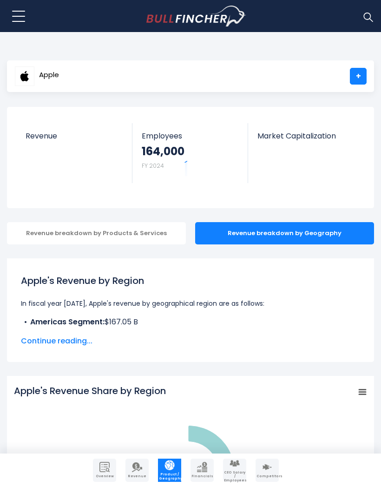 The image size is (381, 487). Describe the element at coordinates (49, 75) in the screenshot. I see `span: Apple` at that location.